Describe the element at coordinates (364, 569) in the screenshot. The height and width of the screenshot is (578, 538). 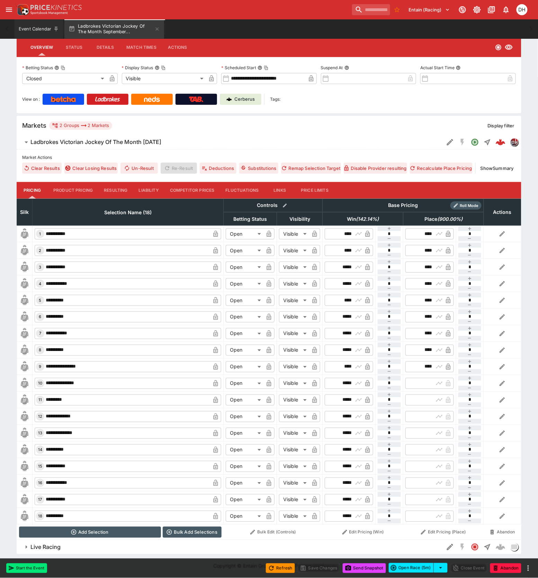
I see `button: Send Snapshot` at that location.